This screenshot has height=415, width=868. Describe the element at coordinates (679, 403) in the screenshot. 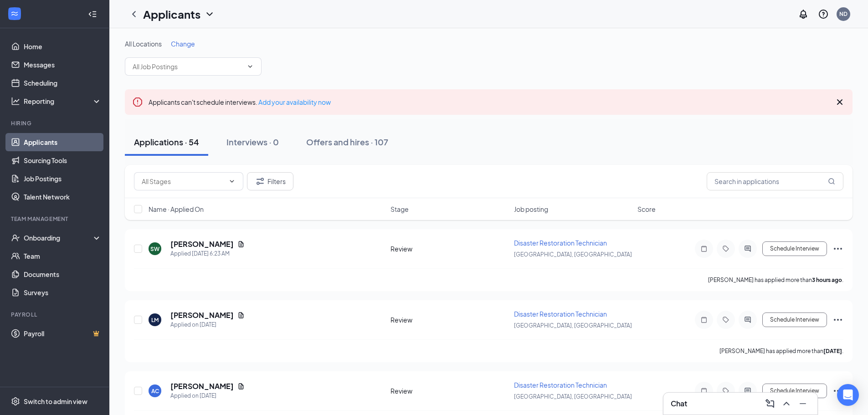

I see `h3: Chat` at that location.